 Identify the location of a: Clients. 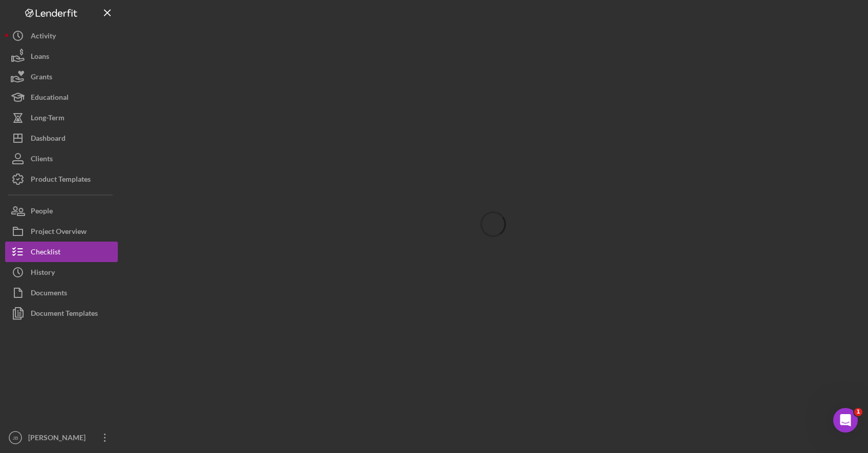
(61, 158).